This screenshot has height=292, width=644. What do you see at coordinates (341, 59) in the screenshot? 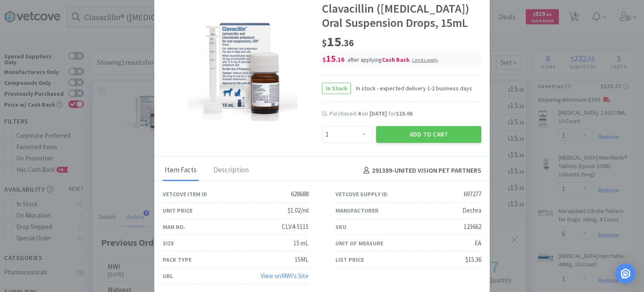
I see `span: . 16` at bounding box center [341, 59].